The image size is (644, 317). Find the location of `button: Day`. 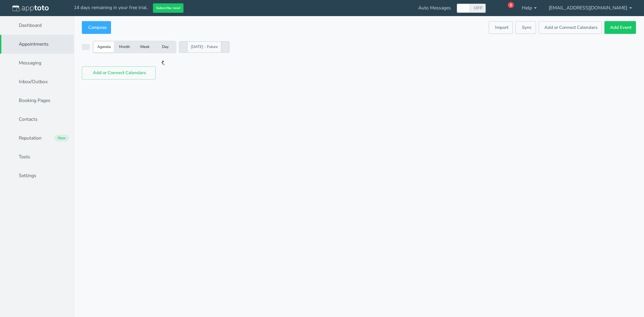

button: Day is located at coordinates (165, 47).